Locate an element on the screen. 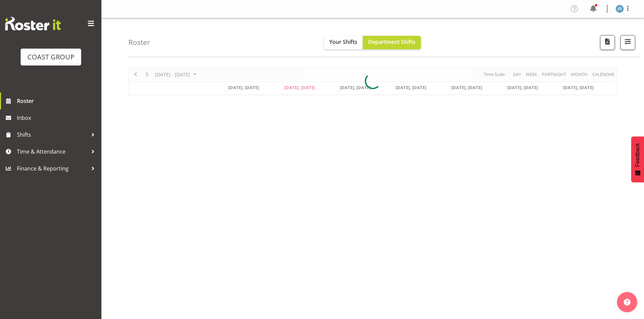 The image size is (644, 319). span: Your Shifts is located at coordinates (343, 42).